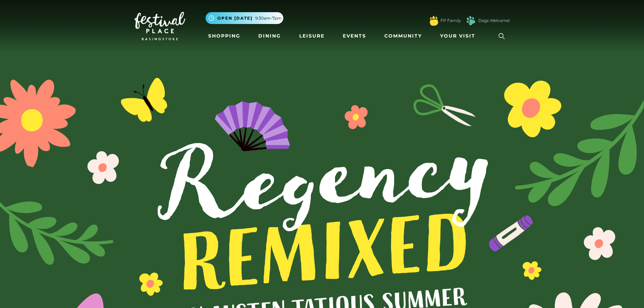 This screenshot has width=644, height=308. I want to click on a: Dogs Welcome!, so click(494, 21).